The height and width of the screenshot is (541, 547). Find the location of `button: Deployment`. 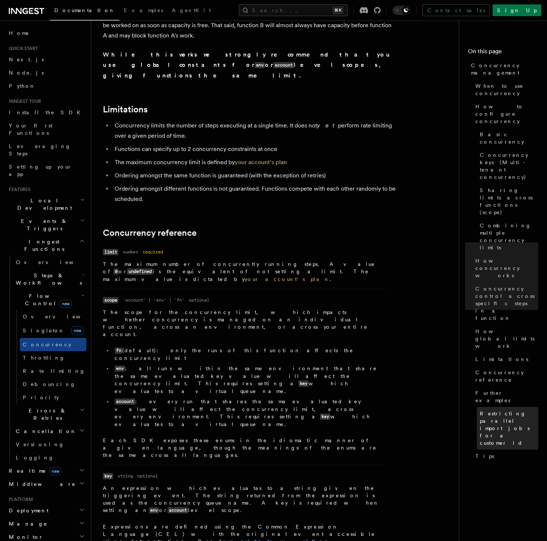

button: Deployment is located at coordinates (46, 511).